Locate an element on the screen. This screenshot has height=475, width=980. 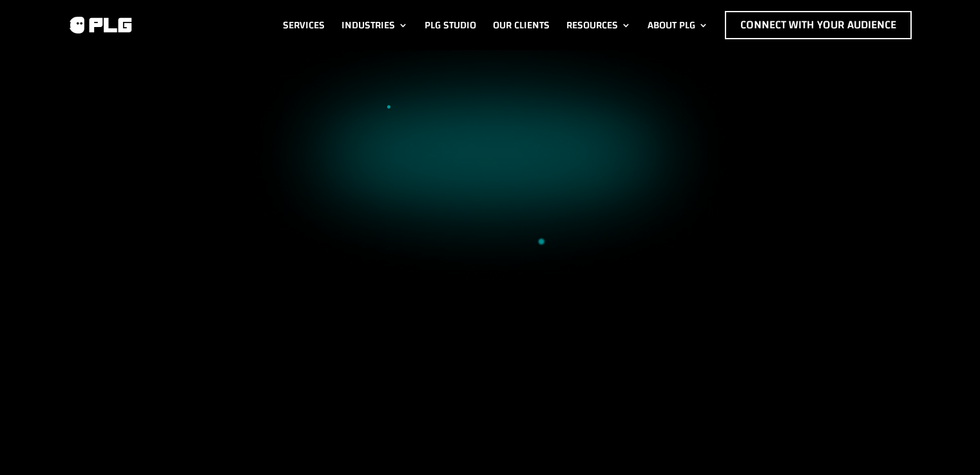
a: Industries is located at coordinates (375, 25).